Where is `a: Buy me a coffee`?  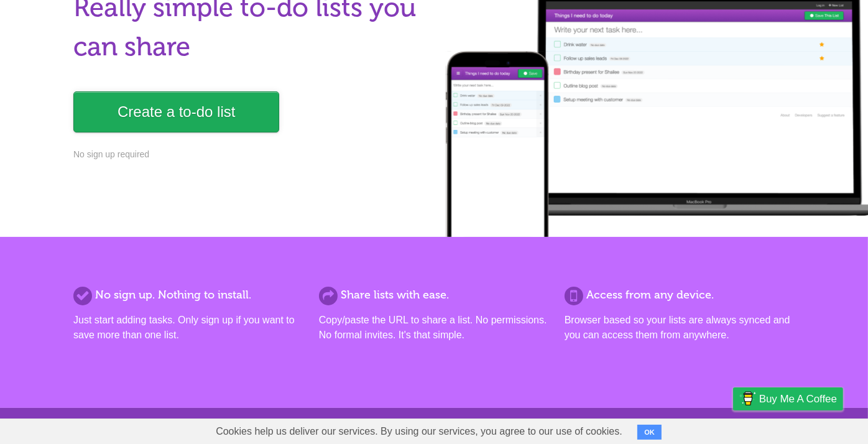
a: Buy me a coffee is located at coordinates (787, 399).